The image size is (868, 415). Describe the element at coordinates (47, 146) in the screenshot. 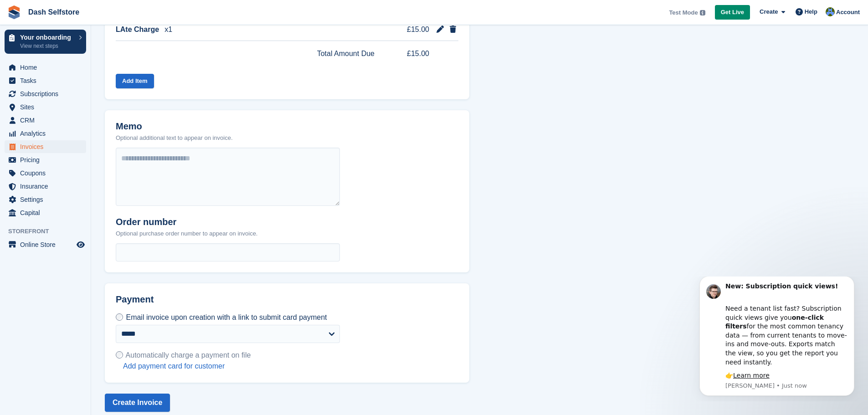

I see `span: Invoices` at that location.